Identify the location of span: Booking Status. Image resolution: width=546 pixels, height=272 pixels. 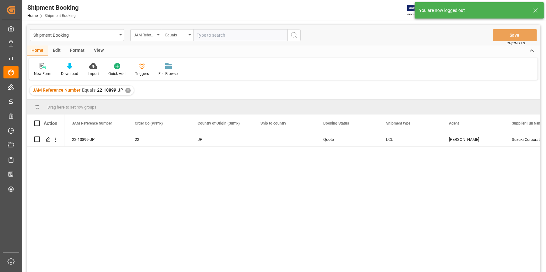
(336, 123).